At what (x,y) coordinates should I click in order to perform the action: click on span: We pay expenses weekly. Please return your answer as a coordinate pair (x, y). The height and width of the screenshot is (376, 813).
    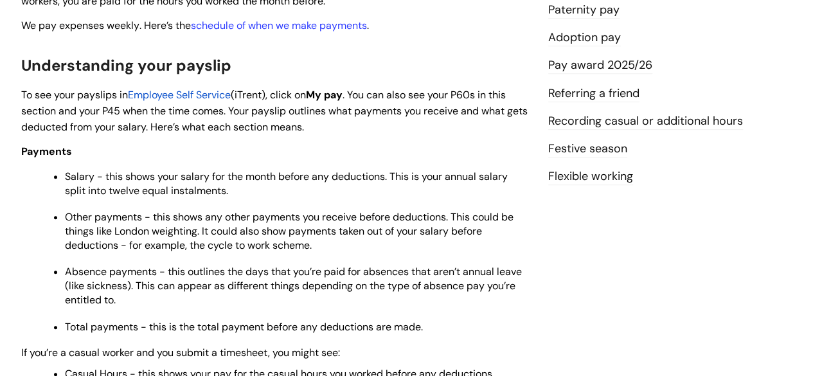
    Looking at the image, I should click on (80, 25).